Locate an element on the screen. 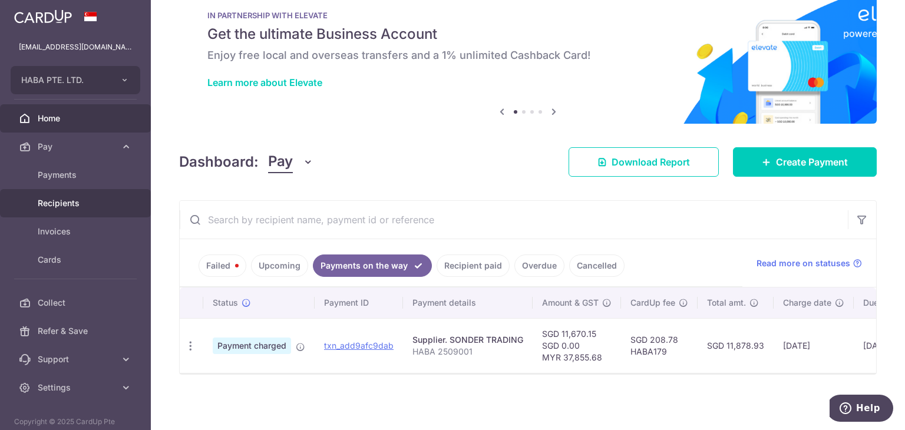 Image resolution: width=905 pixels, height=430 pixels. span: Total amt. is located at coordinates (727, 303).